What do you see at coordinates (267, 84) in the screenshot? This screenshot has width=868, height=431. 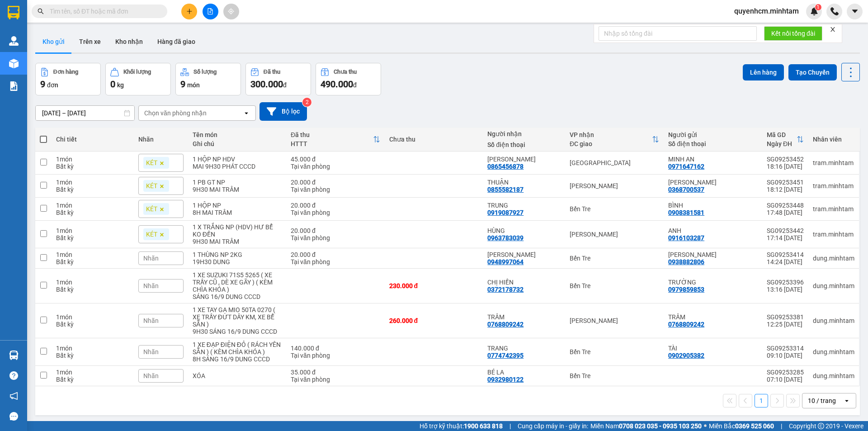 I see `span: 300.000` at bounding box center [267, 84].